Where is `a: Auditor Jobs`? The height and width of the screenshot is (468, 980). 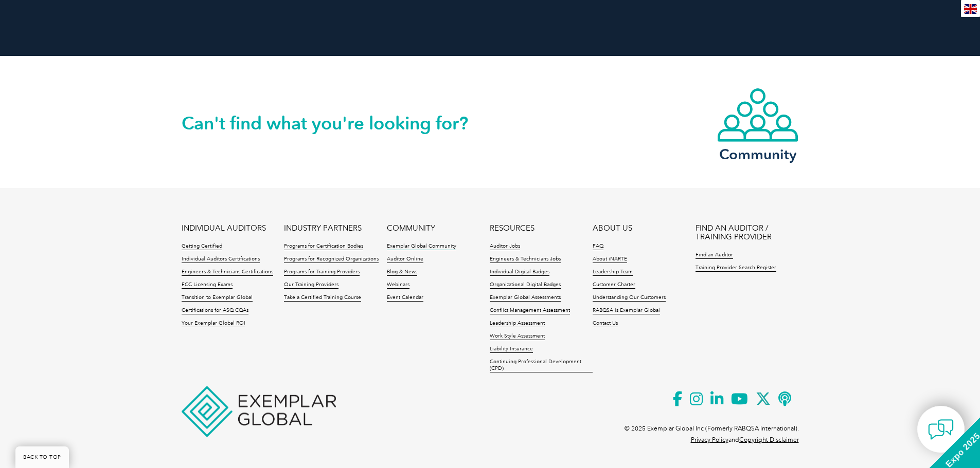 a: Auditor Jobs is located at coordinates (505, 247).